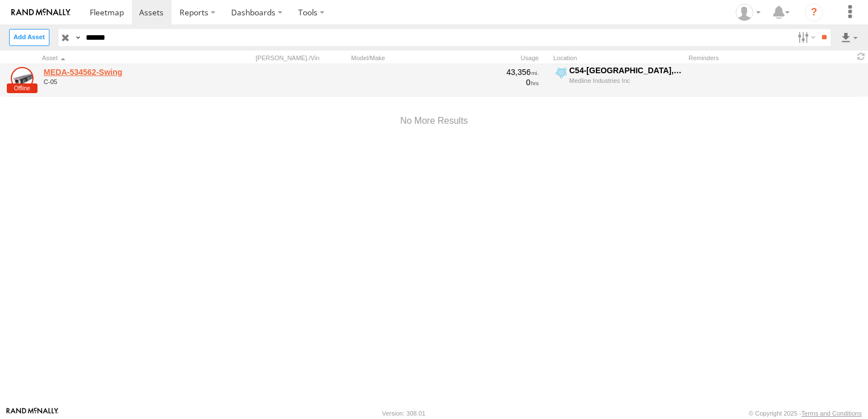  I want to click on div: undefined, so click(121, 82).